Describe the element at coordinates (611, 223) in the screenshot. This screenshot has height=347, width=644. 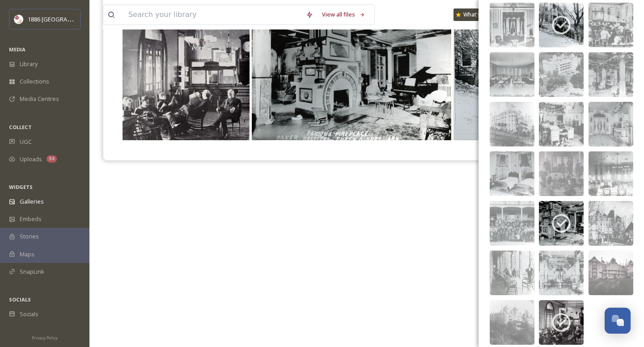
I see `img: d68c5727-13ca-492c-b87b-43336ed1302f.jpg` at that location.